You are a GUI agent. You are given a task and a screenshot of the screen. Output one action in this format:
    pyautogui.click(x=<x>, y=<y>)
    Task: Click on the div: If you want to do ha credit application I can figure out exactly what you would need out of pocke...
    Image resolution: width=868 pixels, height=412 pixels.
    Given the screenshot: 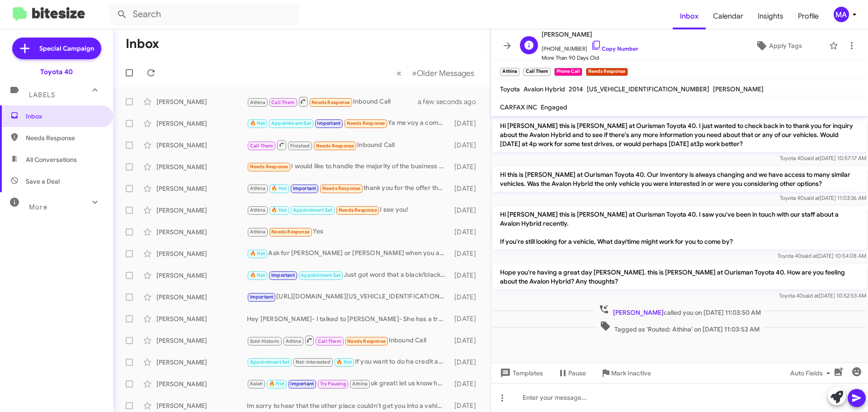 What is the action you would take?
    pyautogui.click(x=348, y=362)
    